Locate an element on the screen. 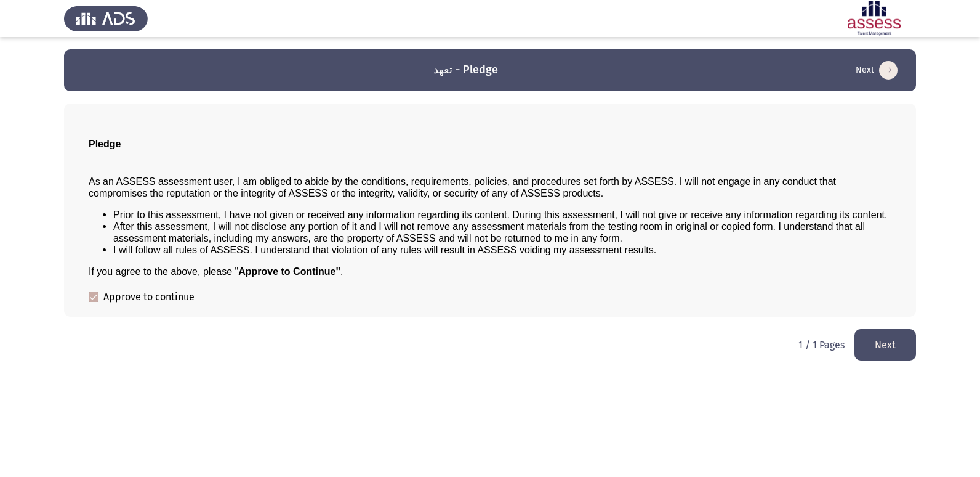  span: Approve to continue is located at coordinates (149, 297).